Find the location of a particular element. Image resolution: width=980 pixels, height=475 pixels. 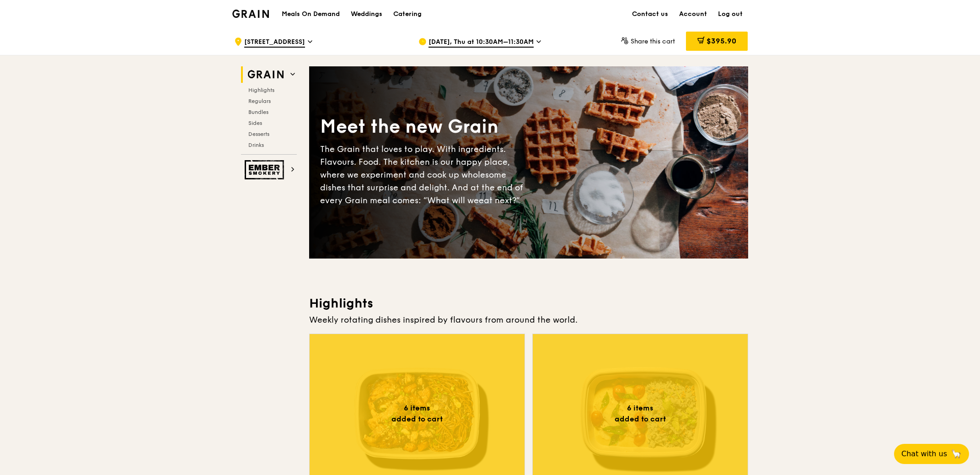

div: Weddings is located at coordinates (366, 14).